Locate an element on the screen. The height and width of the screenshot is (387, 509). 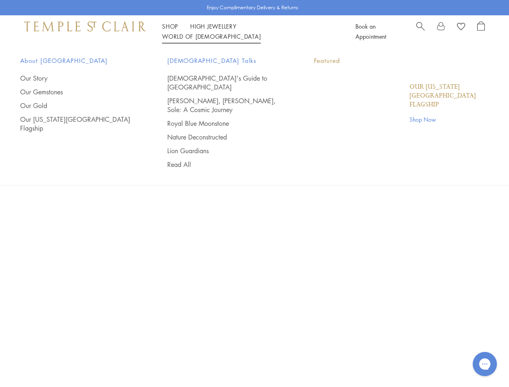
a: Royal Blue Moonstone is located at coordinates (224, 123).